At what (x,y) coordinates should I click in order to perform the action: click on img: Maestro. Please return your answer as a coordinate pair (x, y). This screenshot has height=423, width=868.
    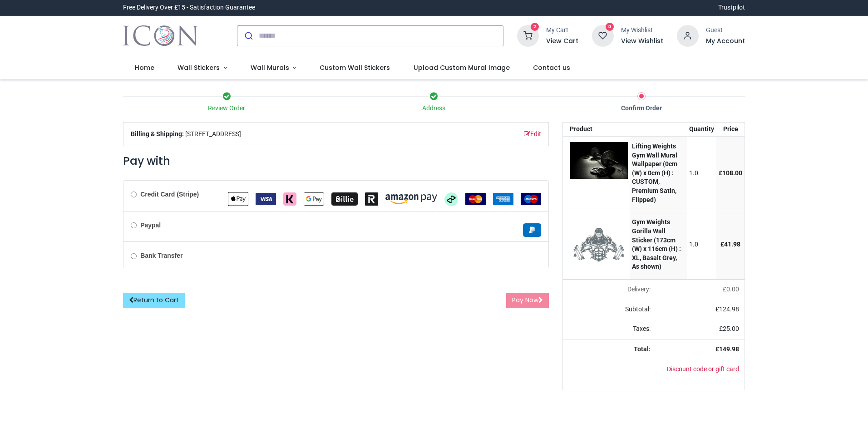
    Looking at the image, I should click on (530, 199).